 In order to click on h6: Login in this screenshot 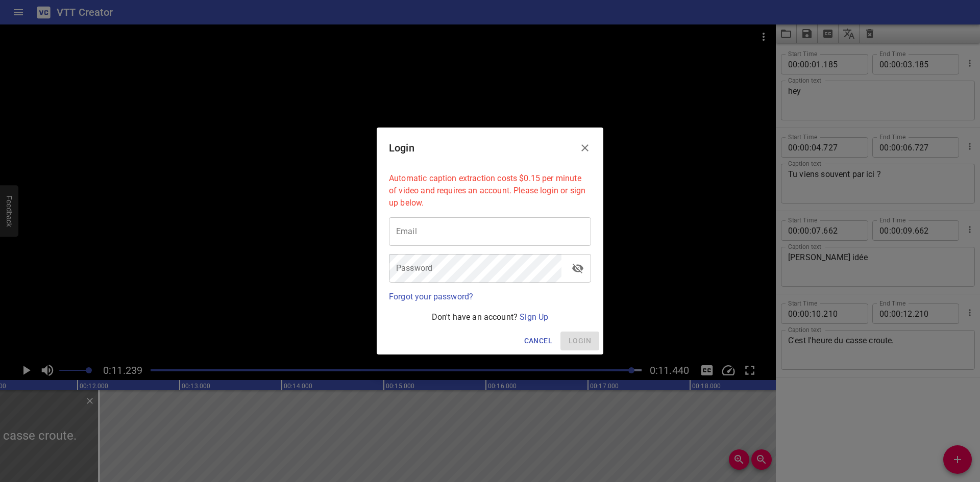, I will do `click(402, 148)`.